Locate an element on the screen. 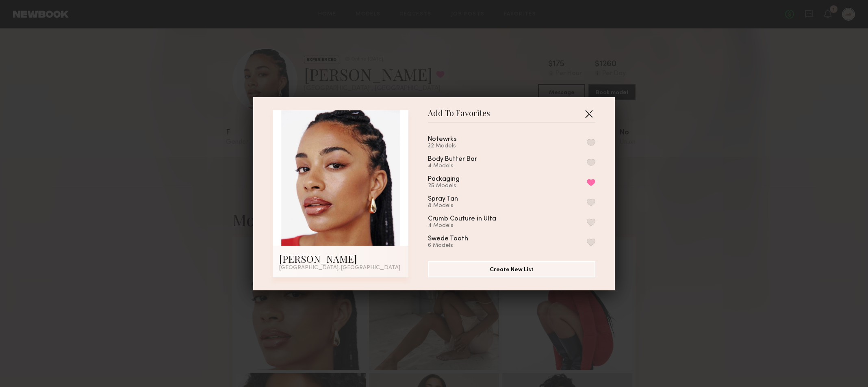 This screenshot has height=387, width=868. div: Crumb Couture in Ulta is located at coordinates (462, 219).